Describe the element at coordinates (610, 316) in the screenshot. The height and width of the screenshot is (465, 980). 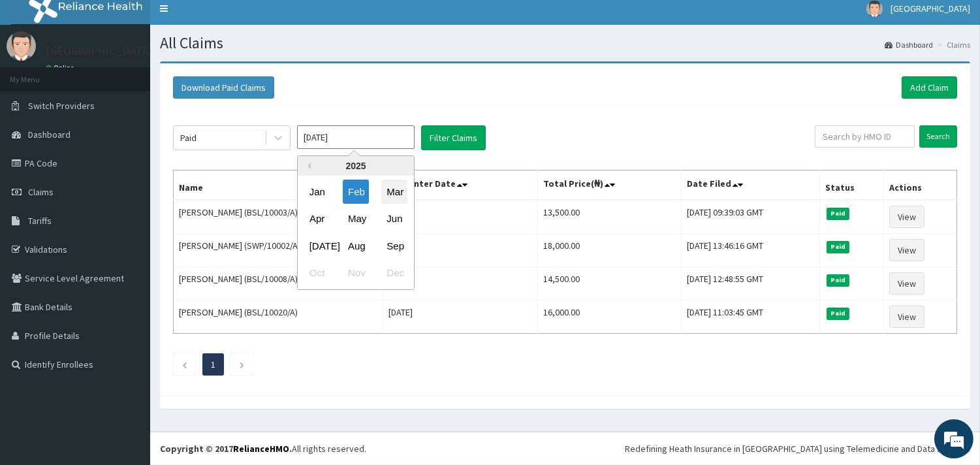
I see `td: 16,000.00` at that location.